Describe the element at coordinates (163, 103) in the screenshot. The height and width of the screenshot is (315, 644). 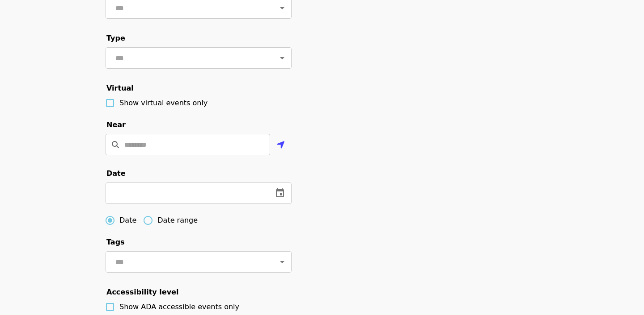
I see `span: Show virtual events only` at that location.